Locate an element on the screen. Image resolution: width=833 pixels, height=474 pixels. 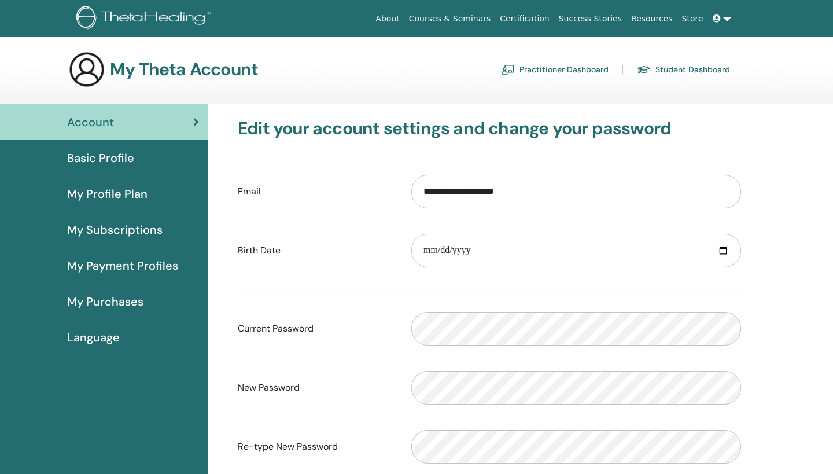
span: My Subscriptions is located at coordinates (114, 230).